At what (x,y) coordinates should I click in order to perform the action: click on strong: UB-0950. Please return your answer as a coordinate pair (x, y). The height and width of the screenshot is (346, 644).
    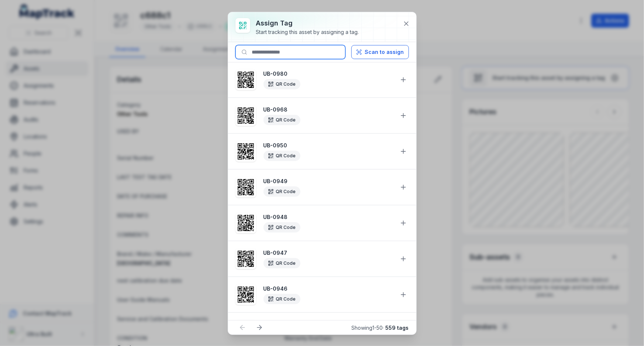
    Looking at the image, I should click on (329, 145).